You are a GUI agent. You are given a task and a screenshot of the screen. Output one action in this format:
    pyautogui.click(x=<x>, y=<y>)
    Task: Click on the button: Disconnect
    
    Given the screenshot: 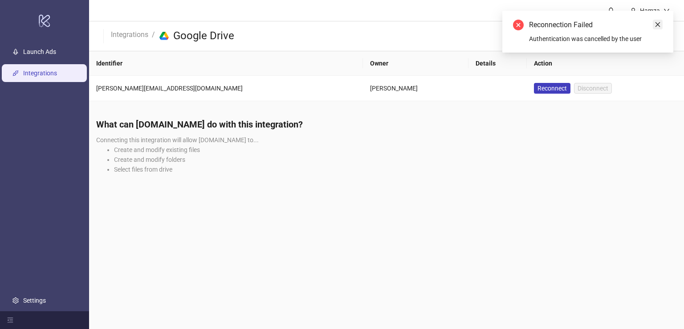 What is the action you would take?
    pyautogui.click(x=593, y=88)
    